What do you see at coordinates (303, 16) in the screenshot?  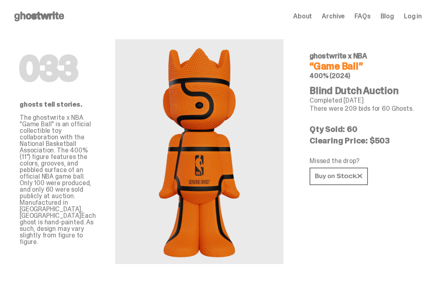 I see `a: About` at bounding box center [303, 16].